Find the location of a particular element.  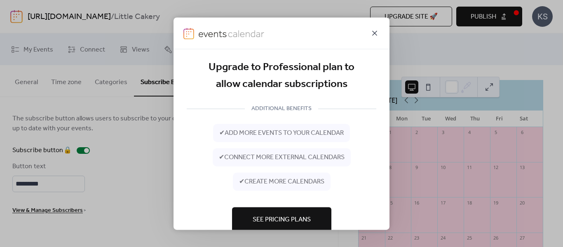

div: Upgrade to Professional plan to allow calendar subscriptions is located at coordinates (281, 76).